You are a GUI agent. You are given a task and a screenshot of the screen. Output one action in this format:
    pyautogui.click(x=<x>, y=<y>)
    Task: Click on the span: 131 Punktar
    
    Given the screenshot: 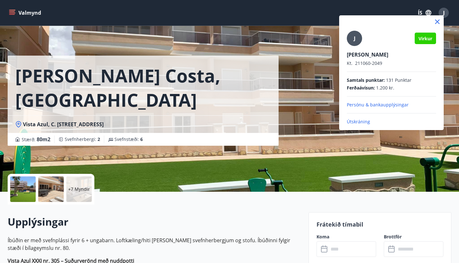 What is the action you would take?
    pyautogui.click(x=399, y=80)
    